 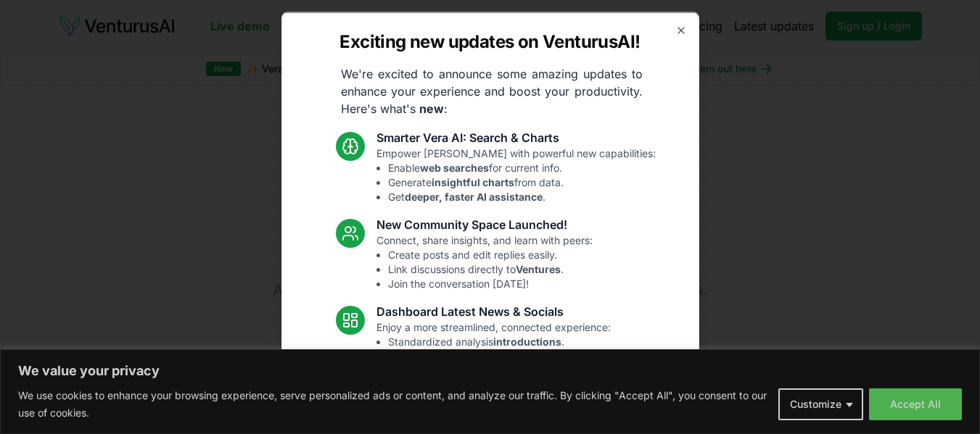 What do you see at coordinates (454, 167) in the screenshot?
I see `strong: web searches` at bounding box center [454, 167].